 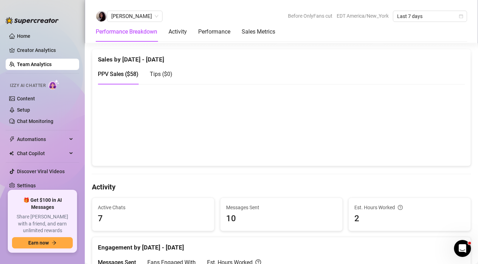 What do you see at coordinates (281, 219) in the screenshot?
I see `span: 10` at bounding box center [281, 219].